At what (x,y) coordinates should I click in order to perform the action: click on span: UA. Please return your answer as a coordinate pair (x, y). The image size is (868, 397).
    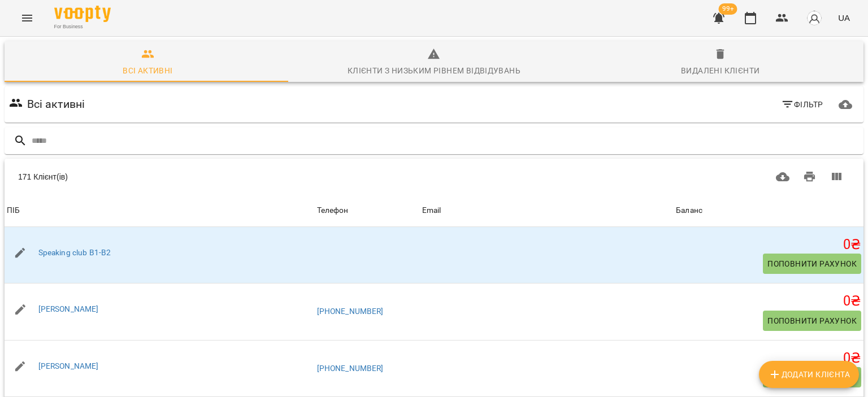
    Looking at the image, I should click on (844, 18).